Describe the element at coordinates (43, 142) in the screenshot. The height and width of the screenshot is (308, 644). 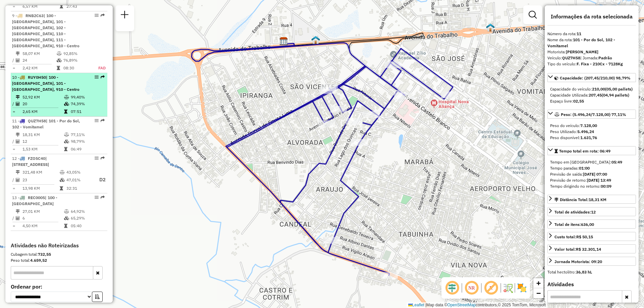
I see `td: 12` at that location.